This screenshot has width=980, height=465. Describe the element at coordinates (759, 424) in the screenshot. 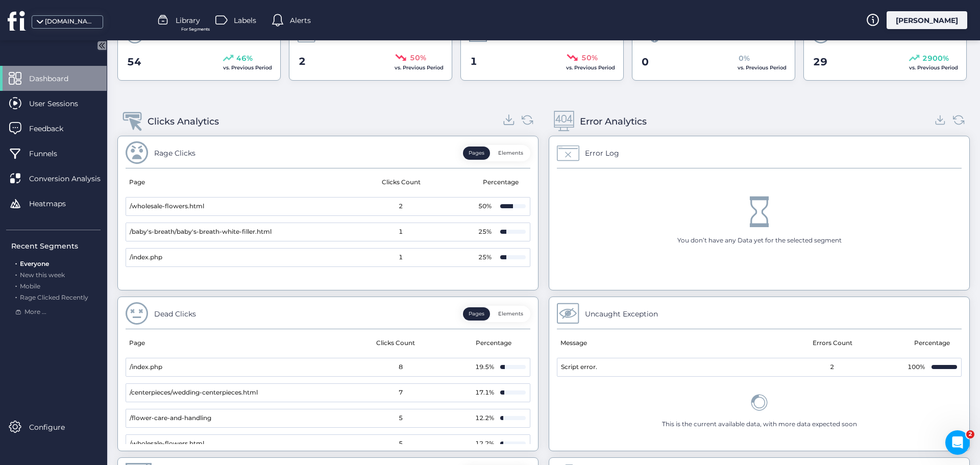

I see `div: This is the current available data, with more data expected soon` at that location.